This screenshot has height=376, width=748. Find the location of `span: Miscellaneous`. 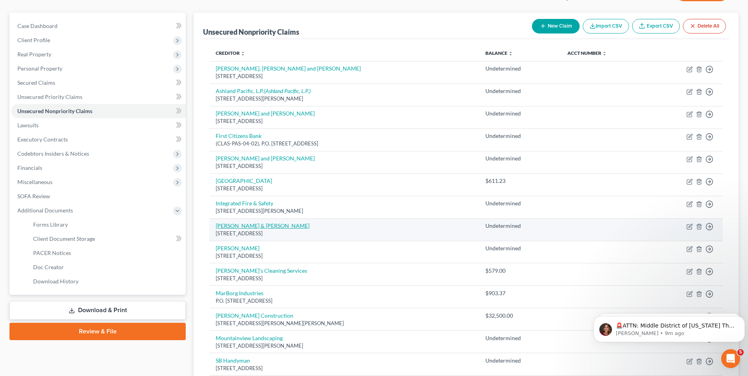

span: Miscellaneous is located at coordinates (35, 182).